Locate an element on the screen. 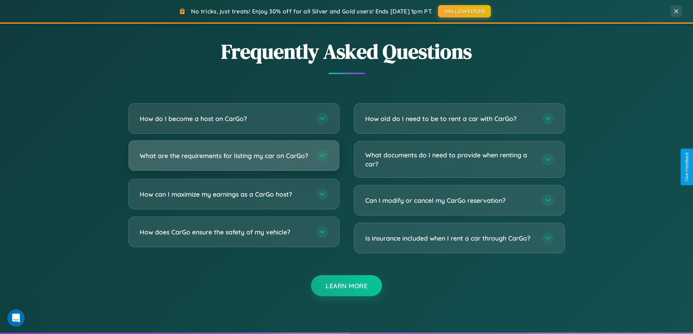  h2: Frequently Asked Questions is located at coordinates (347, 51).